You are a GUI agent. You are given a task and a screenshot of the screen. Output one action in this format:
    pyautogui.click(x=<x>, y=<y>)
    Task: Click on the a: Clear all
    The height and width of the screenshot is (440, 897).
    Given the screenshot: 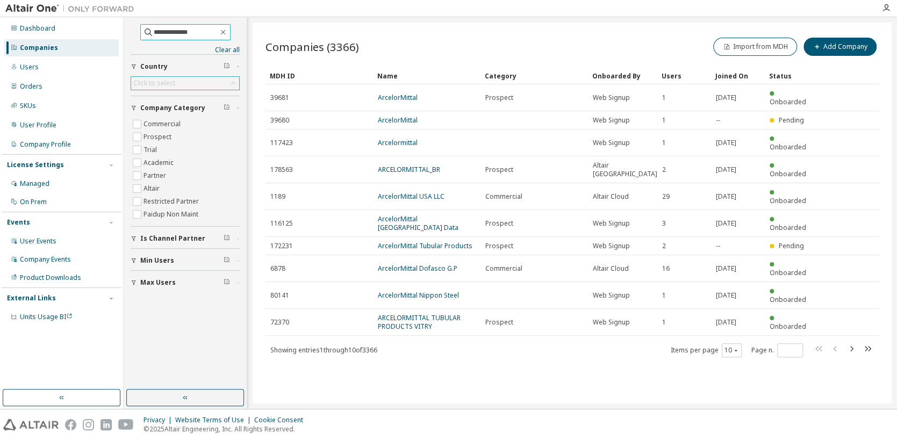 What is the action you would take?
    pyautogui.click(x=185, y=50)
    